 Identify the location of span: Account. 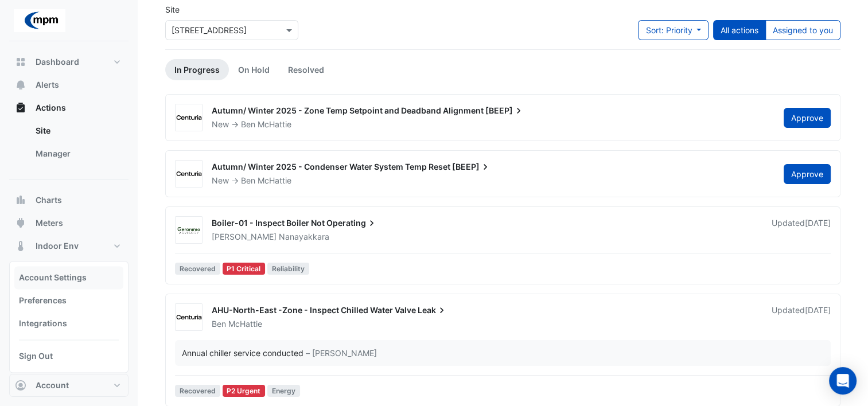
(52, 385).